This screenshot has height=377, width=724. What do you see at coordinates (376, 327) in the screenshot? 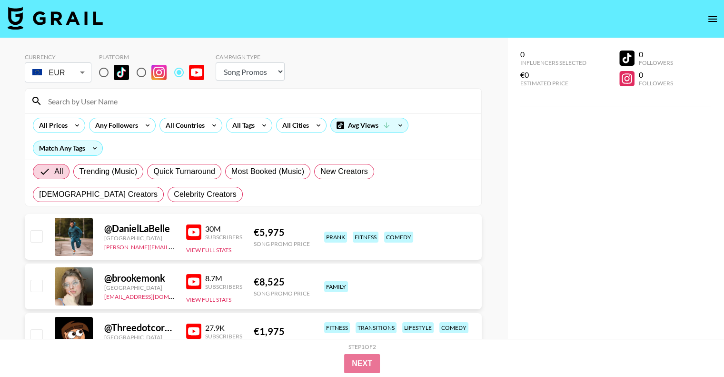
I see `div: transitions` at bounding box center [376, 327].